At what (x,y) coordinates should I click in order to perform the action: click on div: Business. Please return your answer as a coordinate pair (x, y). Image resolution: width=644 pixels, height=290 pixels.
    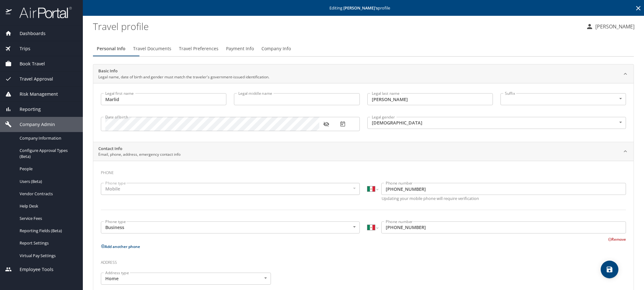
    Looking at the image, I should click on (230, 228).